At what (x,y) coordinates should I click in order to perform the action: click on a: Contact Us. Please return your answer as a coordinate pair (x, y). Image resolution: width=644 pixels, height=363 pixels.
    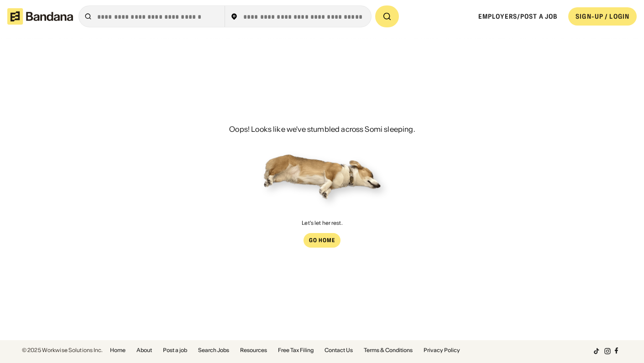
    Looking at the image, I should click on (338, 349).